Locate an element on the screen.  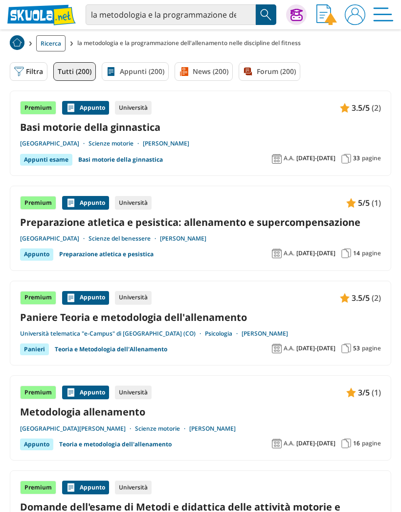
button: Filtra is located at coordinates (28, 71).